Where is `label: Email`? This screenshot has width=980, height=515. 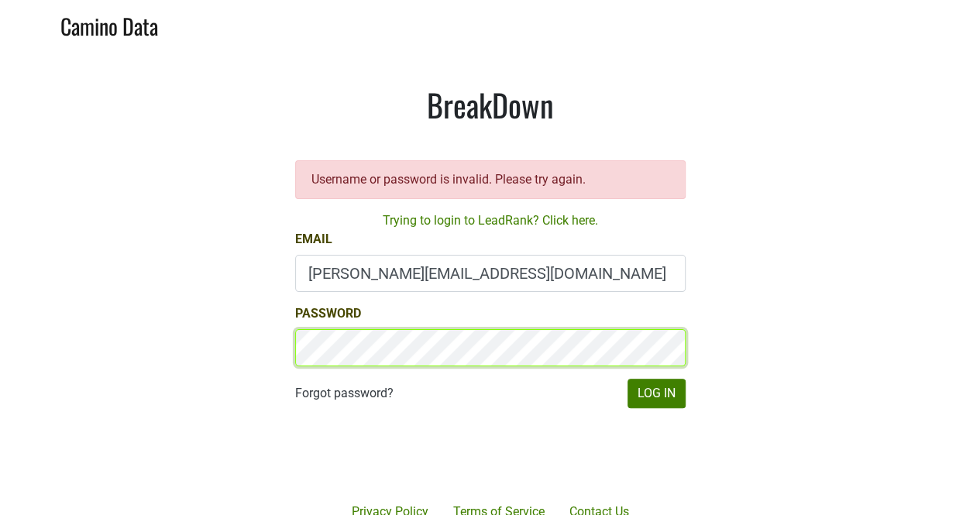
label: Email is located at coordinates (314, 239).